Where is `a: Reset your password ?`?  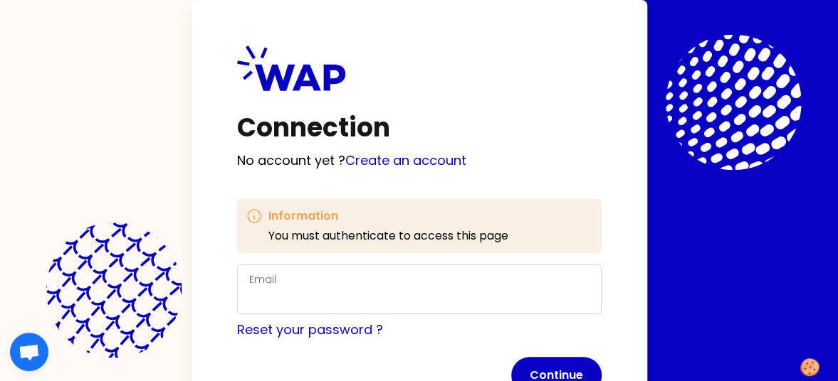
a: Reset your password ? is located at coordinates (310, 329).